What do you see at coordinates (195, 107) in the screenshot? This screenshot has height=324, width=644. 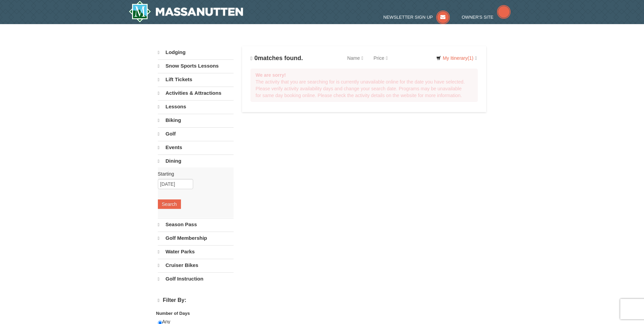 I see `a: Lessons` at bounding box center [195, 107].